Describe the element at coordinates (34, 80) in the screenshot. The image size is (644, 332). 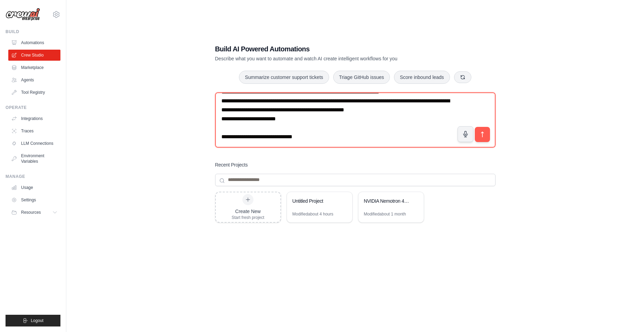
I see `a: Agents` at that location.